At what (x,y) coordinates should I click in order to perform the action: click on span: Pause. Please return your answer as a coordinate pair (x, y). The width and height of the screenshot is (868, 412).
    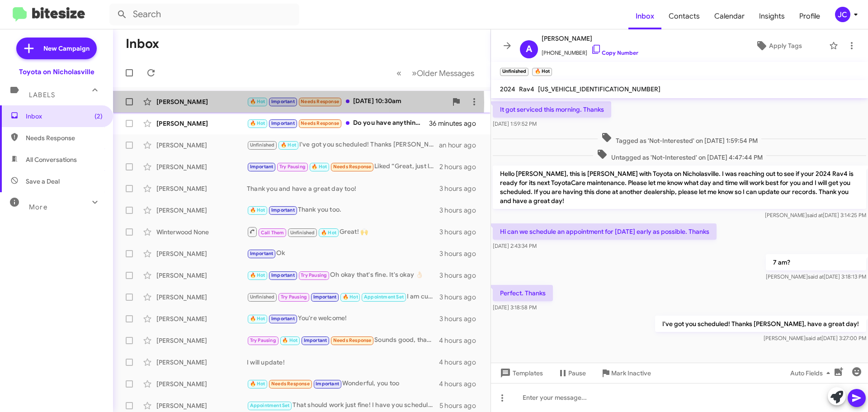
    Looking at the image, I should click on (577, 373).